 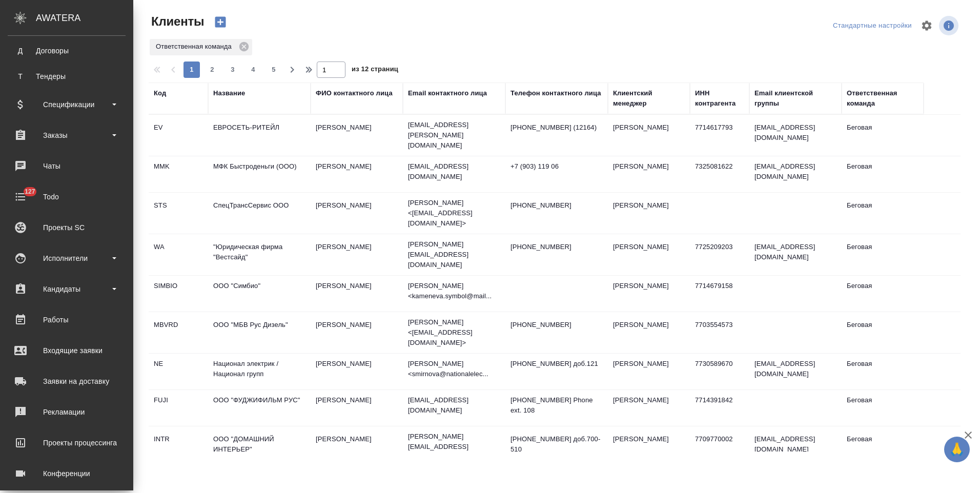 What do you see at coordinates (273, 70) in the screenshot?
I see `button: 5` at bounding box center [273, 70].